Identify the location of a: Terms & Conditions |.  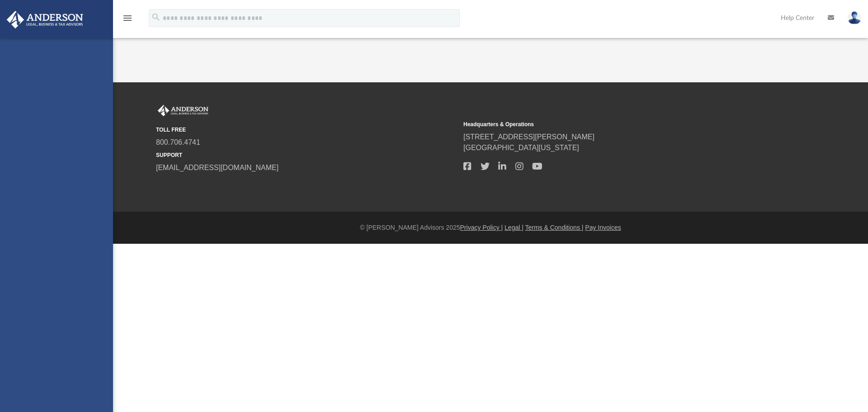
(554, 227).